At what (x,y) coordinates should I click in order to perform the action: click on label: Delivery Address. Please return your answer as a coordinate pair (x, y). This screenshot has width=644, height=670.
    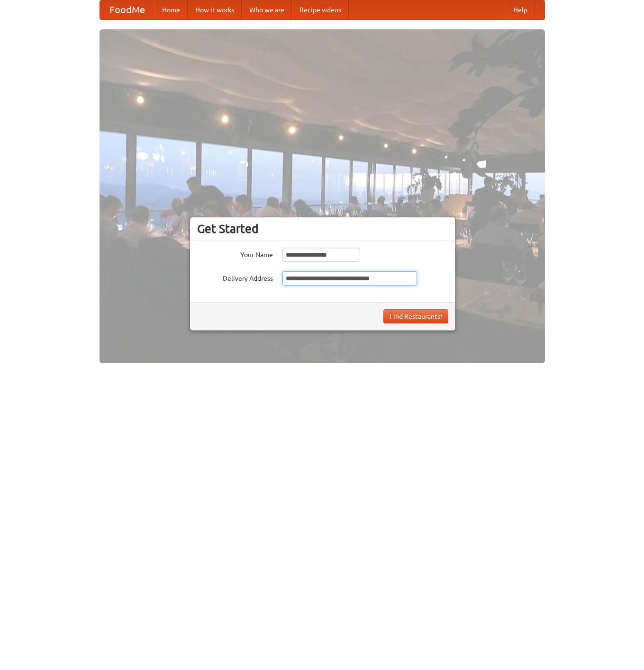
    Looking at the image, I should click on (235, 277).